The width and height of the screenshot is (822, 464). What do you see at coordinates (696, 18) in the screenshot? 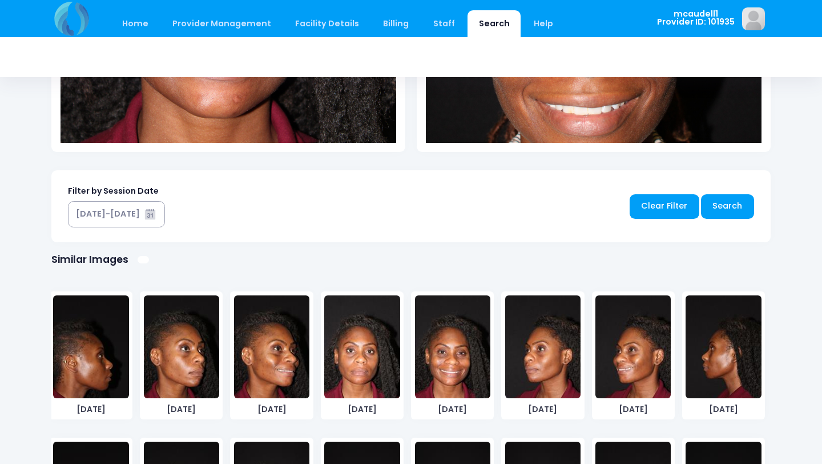
I see `span: mcaudell1 Provider ID: 101935` at bounding box center [696, 18].